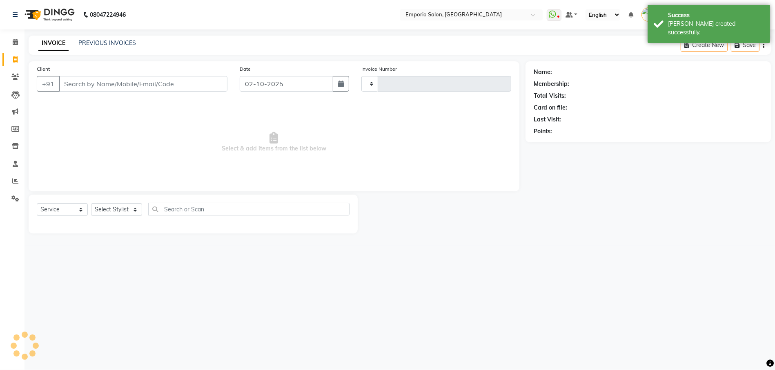  Describe the element at coordinates (543, 72) in the screenshot. I see `div: Name:` at that location.